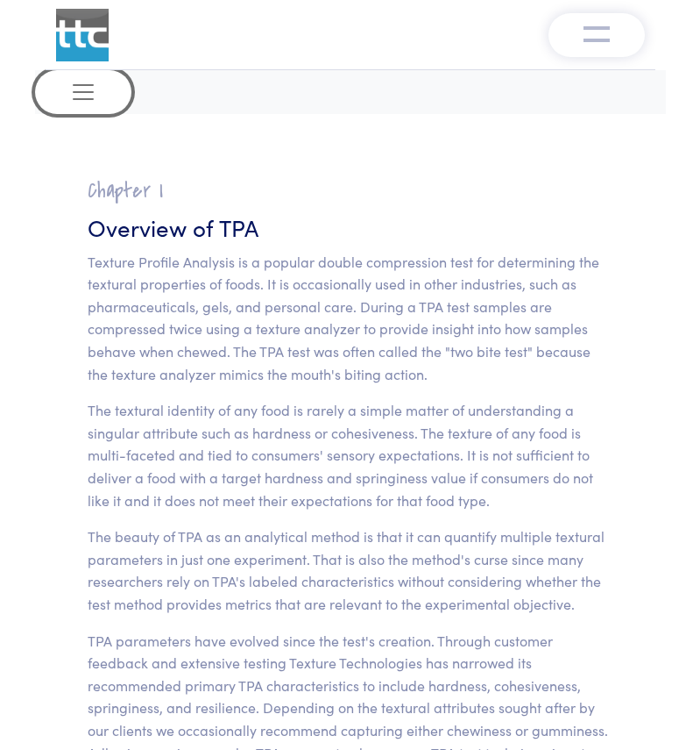  I want to click on img: menu-v1.0.png, so click(597, 32).